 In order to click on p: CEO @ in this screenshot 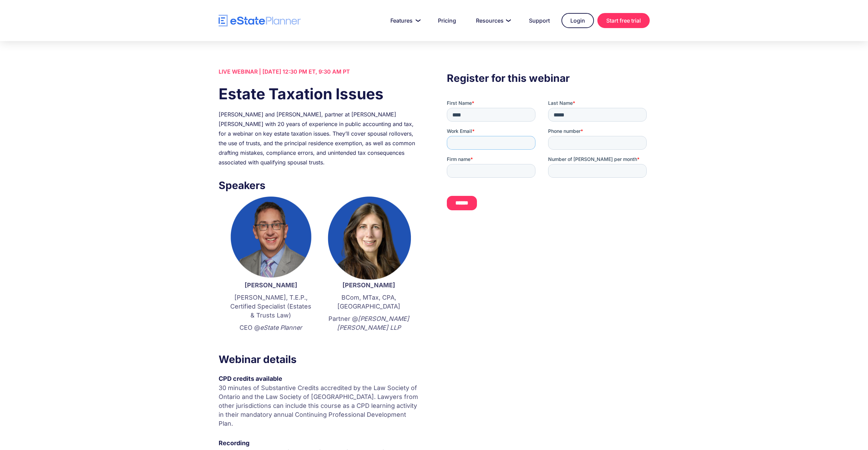, I will do `click(271, 328)`.